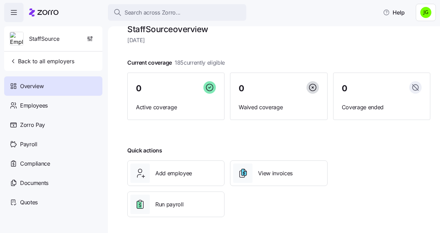 The image size is (440, 233). I want to click on span: Add employee, so click(174, 173).